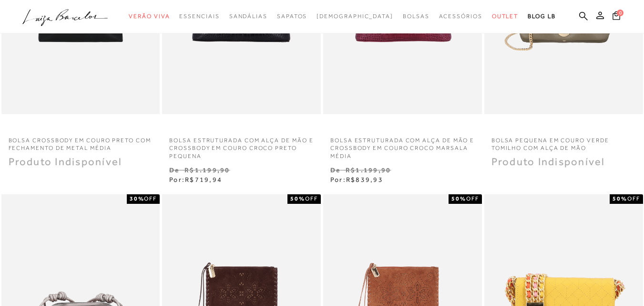  What do you see at coordinates (620, 13) in the screenshot?
I see `span: 0` at bounding box center [620, 13].